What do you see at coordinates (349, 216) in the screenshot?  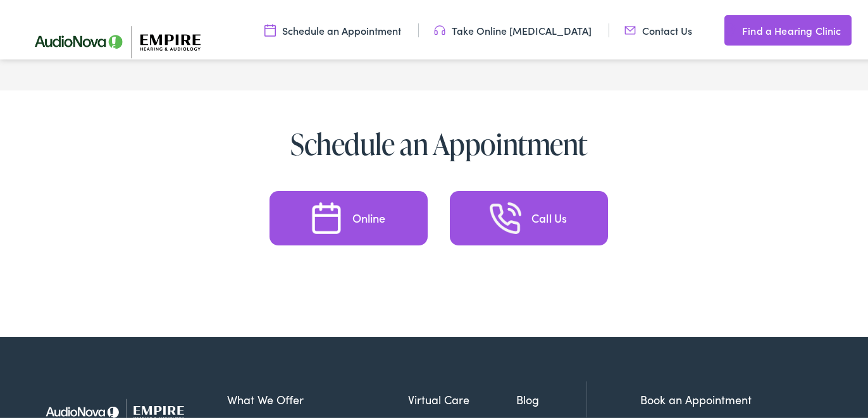 I see `a: Schedule an Appointment Online` at bounding box center [349, 216].